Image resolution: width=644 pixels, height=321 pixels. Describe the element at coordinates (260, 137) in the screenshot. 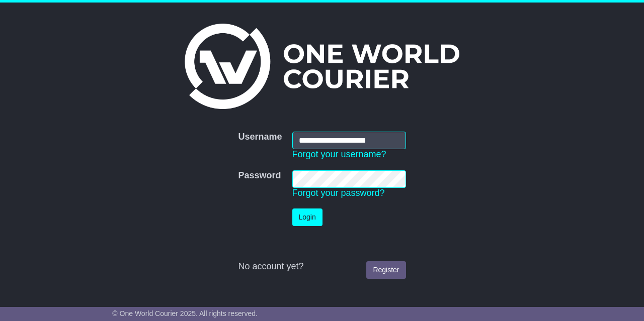

I see `label: Username` at that location.